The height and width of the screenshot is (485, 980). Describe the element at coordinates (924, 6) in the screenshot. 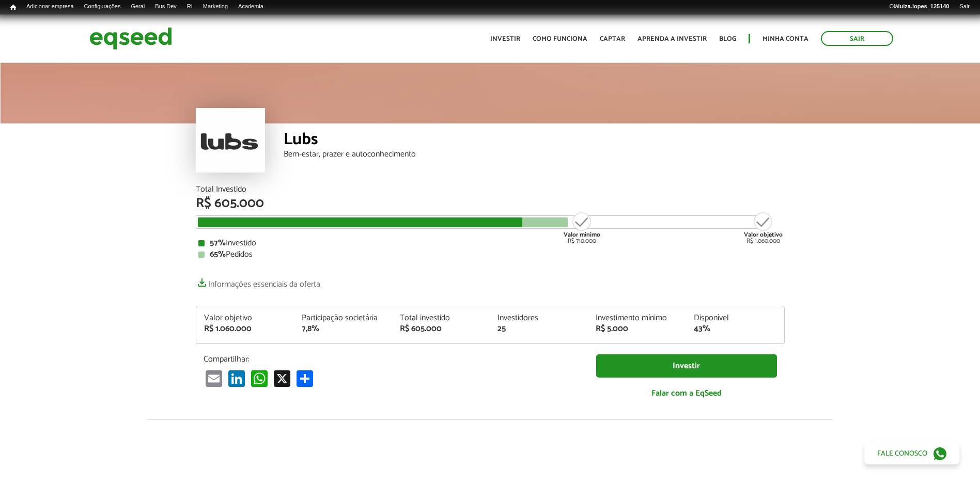

I see `strong: luiza.lopes_125140` at that location.